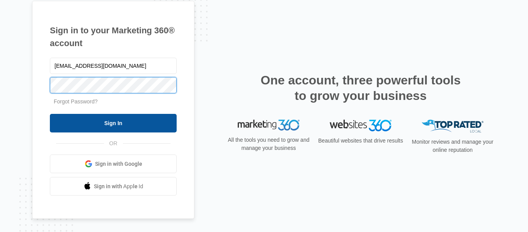  I want to click on h2: One account, three powerful tools to grow your business, so click(361, 88).